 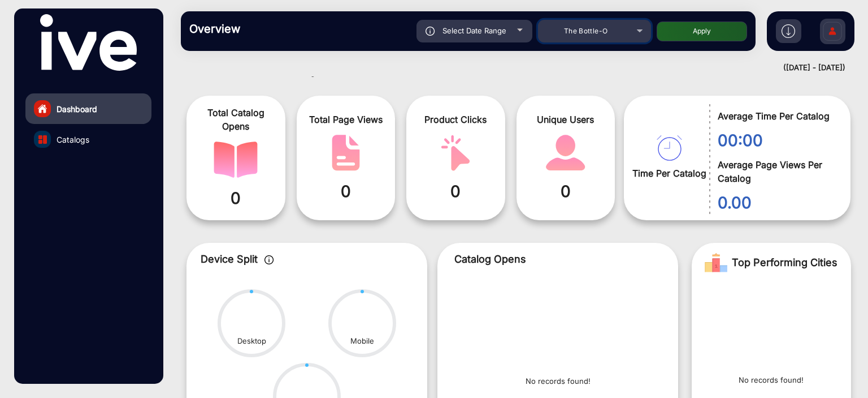 I want to click on span: Top Performing Cities, so click(x=784, y=262).